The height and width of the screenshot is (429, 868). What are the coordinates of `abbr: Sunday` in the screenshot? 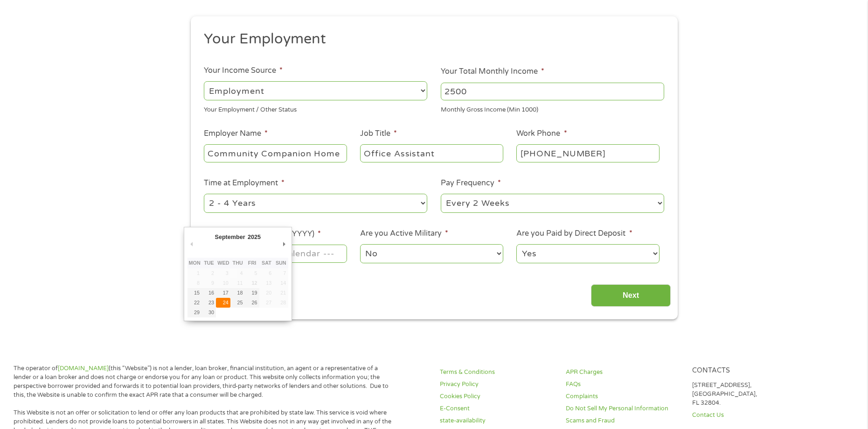 It's located at (281, 263).